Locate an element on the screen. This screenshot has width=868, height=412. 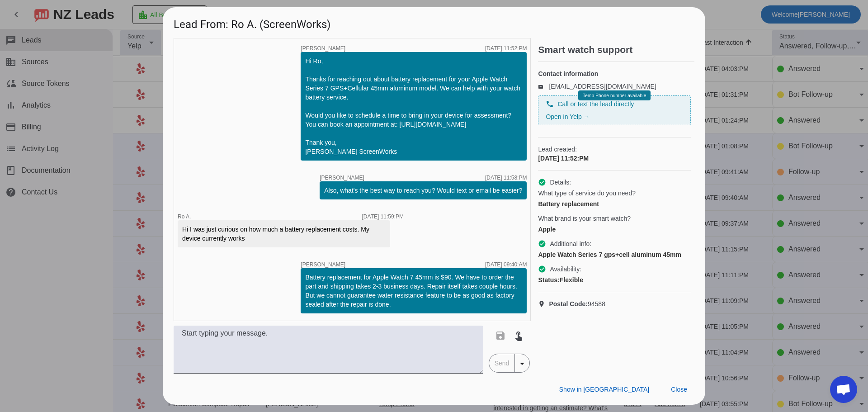
strong: Postal Code: is located at coordinates (568, 304).